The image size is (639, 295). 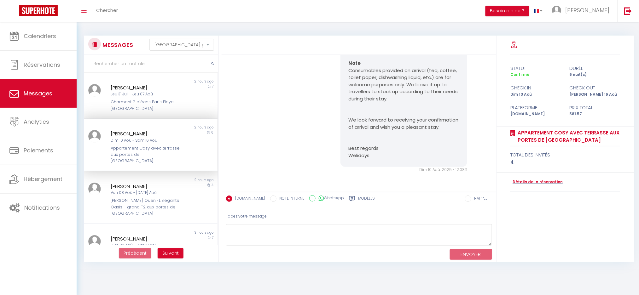 I want to click on span: Précédent, so click(x=135, y=254).